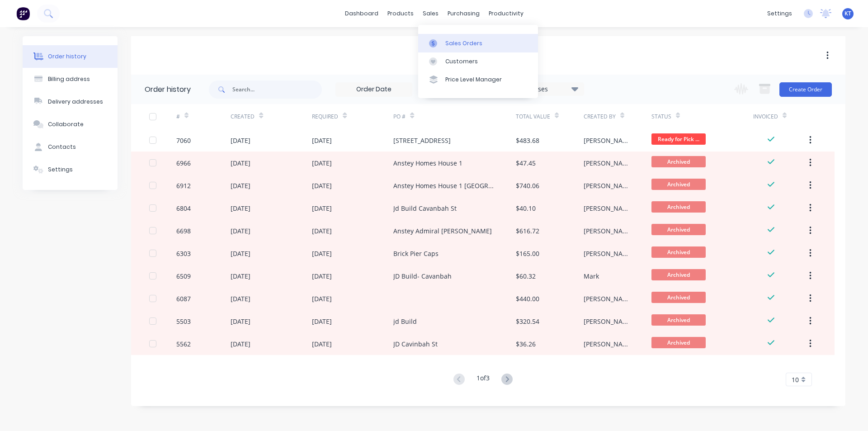  What do you see at coordinates (183, 185) in the screenshot?
I see `div: 6912` at bounding box center [183, 185].